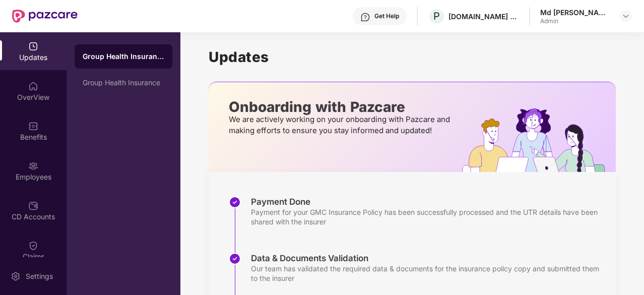 This screenshot has width=644, height=295. I want to click on img: svg+xml;base64,PHN2ZyBpZD0iRW1wbG95ZWVzIiB4bWxucz0iaHR0cDovL3d3dy53My5vcmcvMjAwMC9zdmciIHdpZHRoPS..., so click(33, 166).